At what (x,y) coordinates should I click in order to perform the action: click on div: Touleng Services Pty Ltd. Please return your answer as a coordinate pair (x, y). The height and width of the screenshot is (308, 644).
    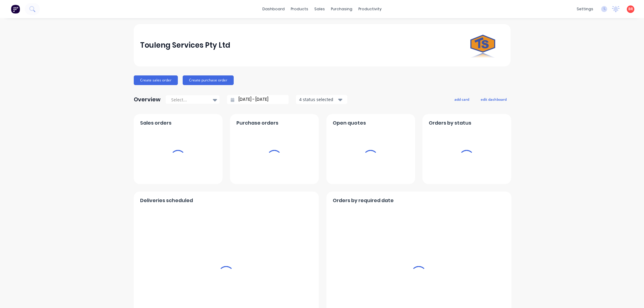
    Looking at the image, I should click on (185, 45).